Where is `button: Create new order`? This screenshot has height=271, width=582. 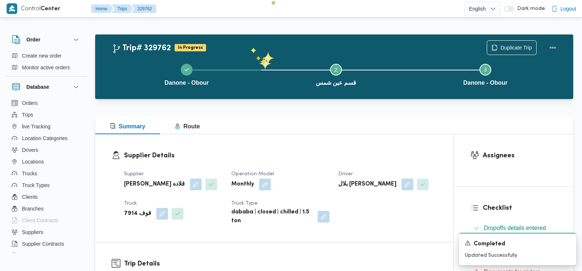
button: Create new order is located at coordinates (46, 56).